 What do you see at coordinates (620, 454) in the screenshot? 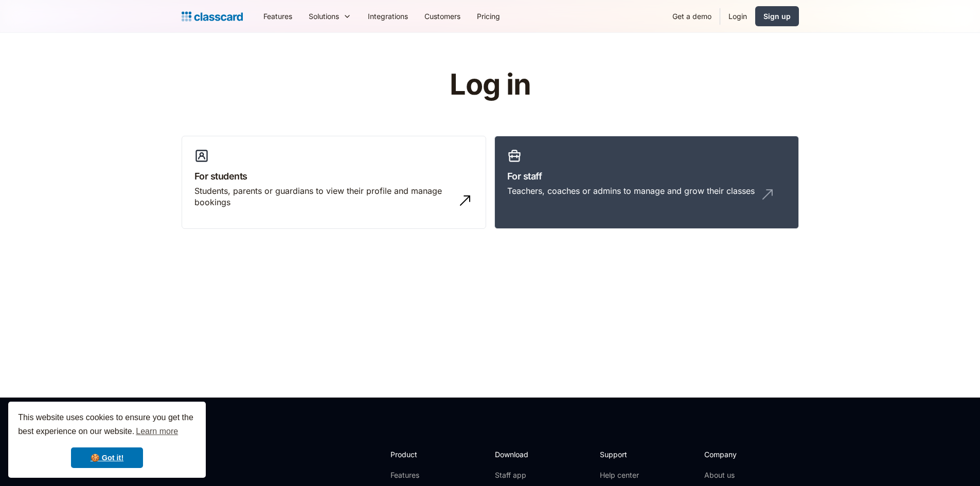
I see `h2: Support` at bounding box center [620, 454].